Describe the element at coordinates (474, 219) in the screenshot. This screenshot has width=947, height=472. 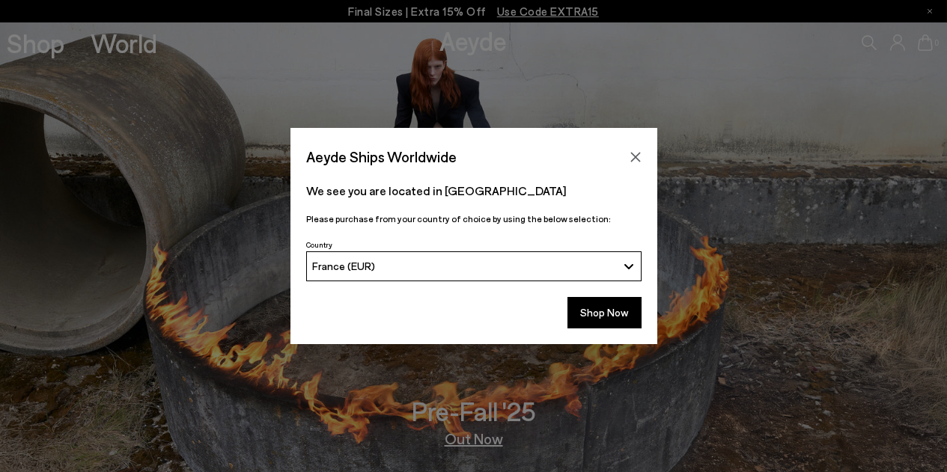
I see `p: Please purchase from your country of choice by using the below selection:` at that location.